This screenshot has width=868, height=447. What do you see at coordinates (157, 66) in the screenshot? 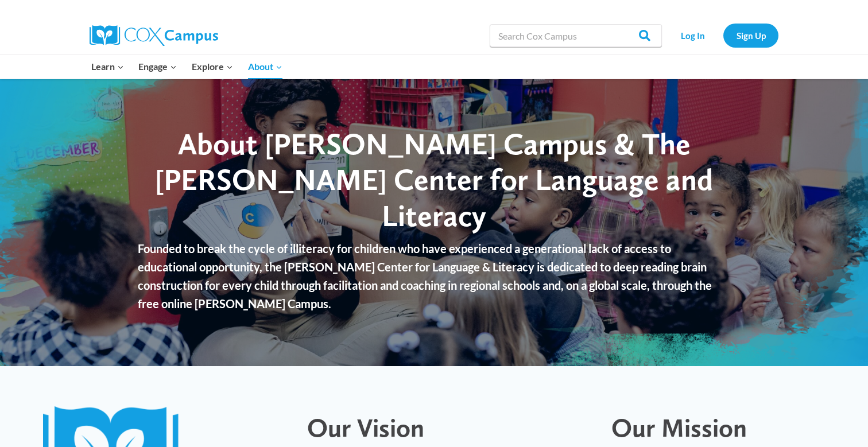
I see `span: Engage` at bounding box center [157, 66].